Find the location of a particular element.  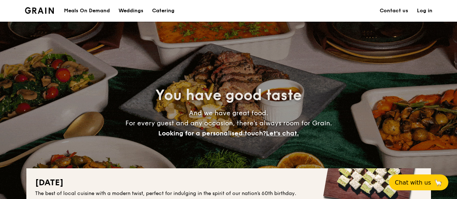

img: Grain is located at coordinates (39, 10).